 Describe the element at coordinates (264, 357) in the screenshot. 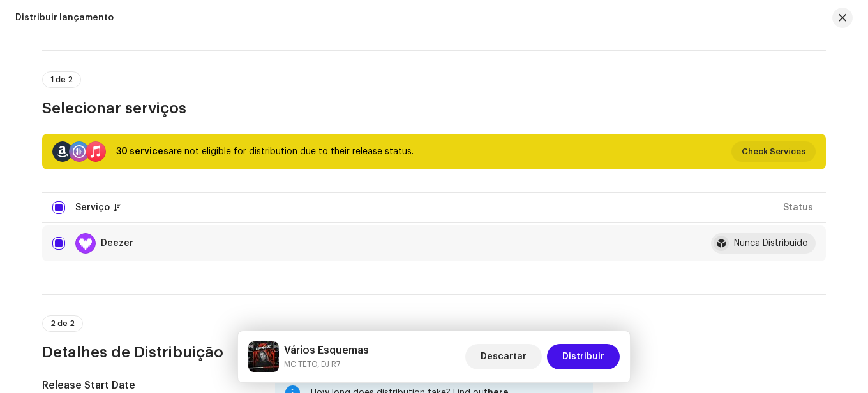

I see `img: da0948fb-756d-43d0-9394-e748c1c19e9a` at that location.